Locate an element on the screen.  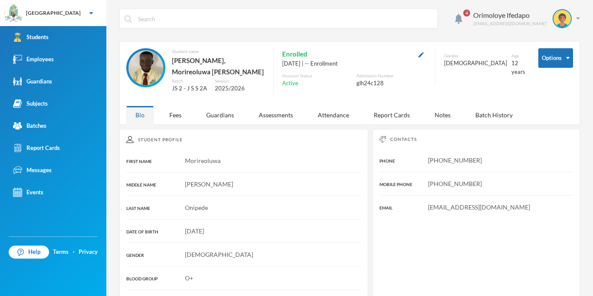
span: Onipede is located at coordinates (196, 207).